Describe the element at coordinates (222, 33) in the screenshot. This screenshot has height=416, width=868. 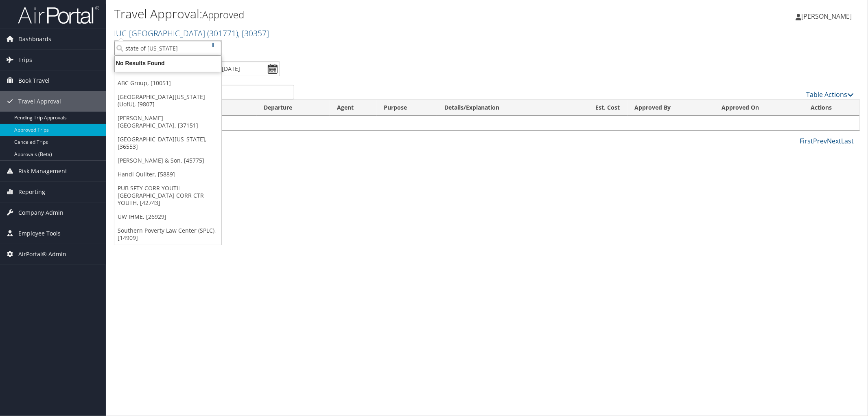
I see `span: ( 301771 )` at that location.